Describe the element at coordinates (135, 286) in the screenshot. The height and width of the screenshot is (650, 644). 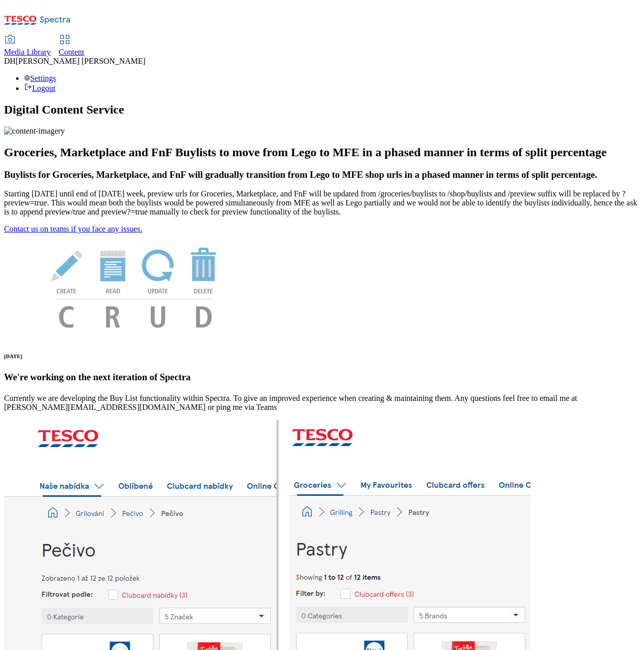
I see `img: News Image` at that location.